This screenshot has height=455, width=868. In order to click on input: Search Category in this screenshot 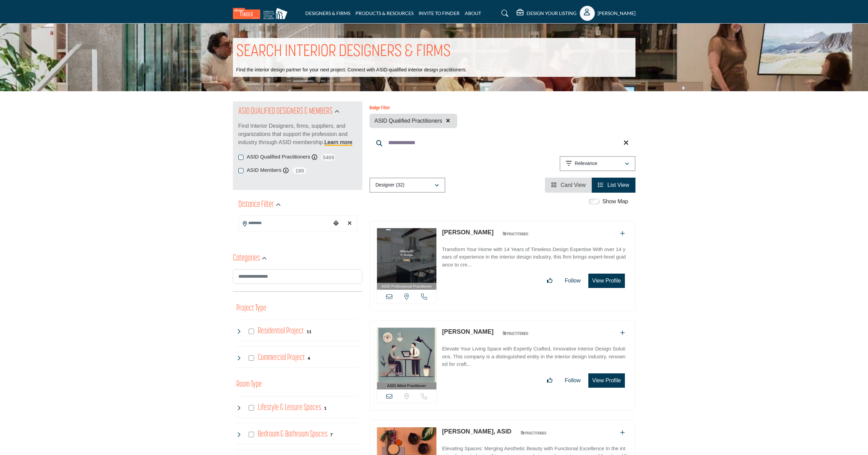, I will do `click(297, 277)`.